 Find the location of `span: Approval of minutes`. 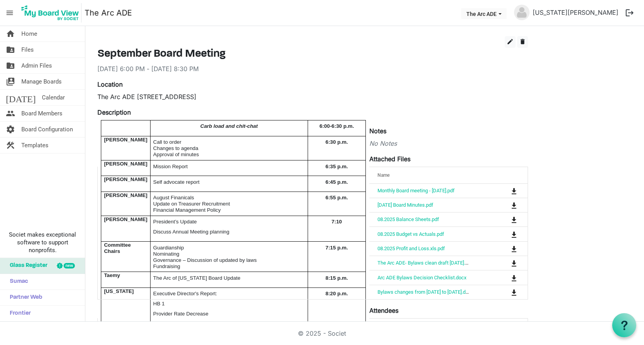

span: Approval of minutes is located at coordinates (176, 154).